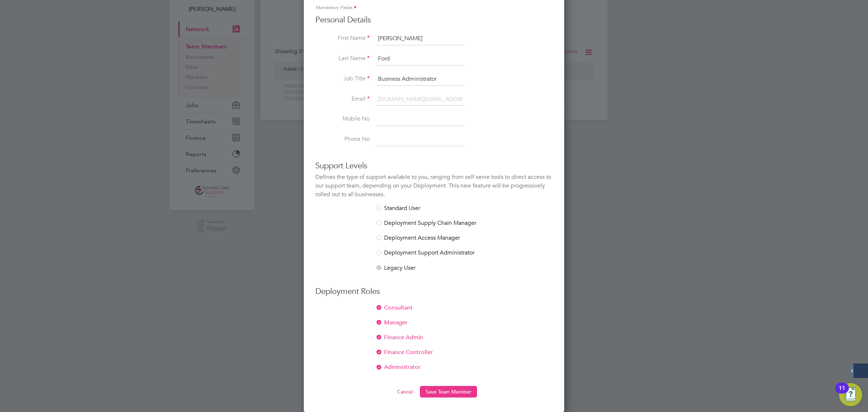 The image size is (868, 412). Describe the element at coordinates (342, 38) in the screenshot. I see `label: First Name` at that location.